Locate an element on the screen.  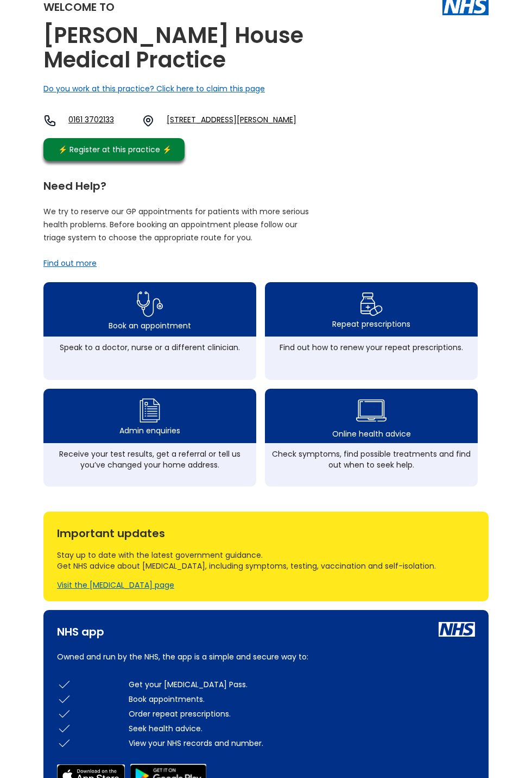
div: ⚡️ Register at this practice ⚡️ is located at coordinates (114, 149).